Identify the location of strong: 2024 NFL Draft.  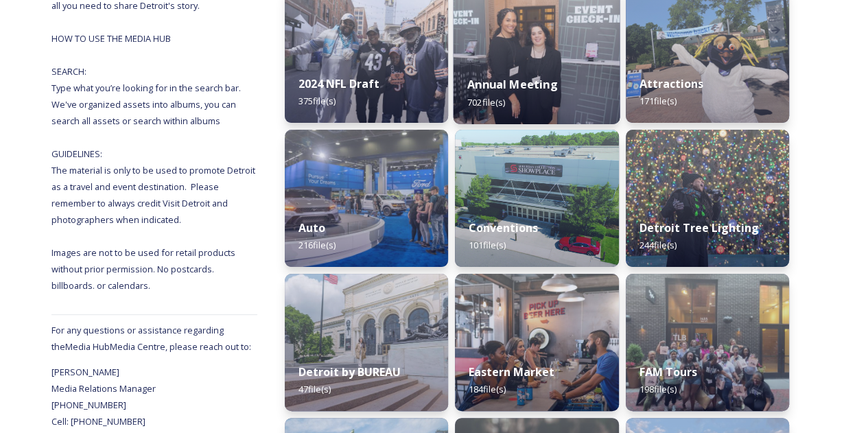
(339, 83).